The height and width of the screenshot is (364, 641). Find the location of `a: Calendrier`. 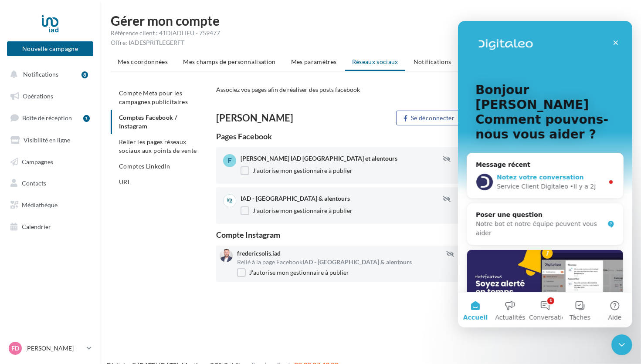

a: Calendrier is located at coordinates (50, 226).